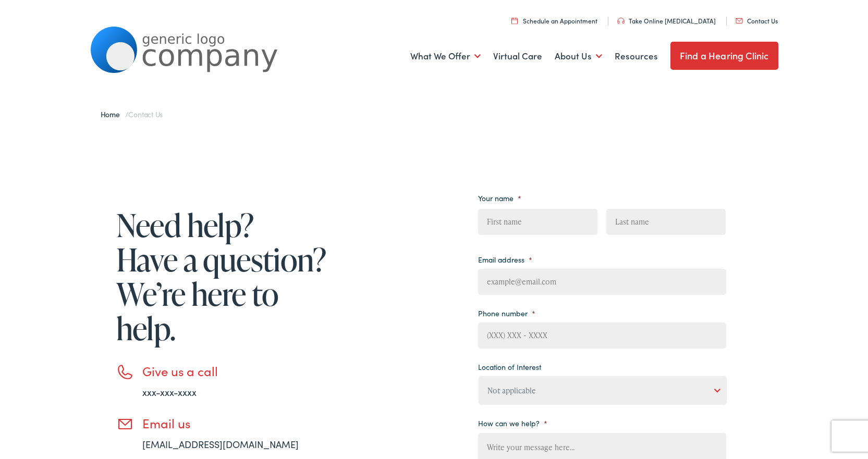 The height and width of the screenshot is (459, 868). Describe the element at coordinates (512, 423) in the screenshot. I see `label: How can we help?` at that location.